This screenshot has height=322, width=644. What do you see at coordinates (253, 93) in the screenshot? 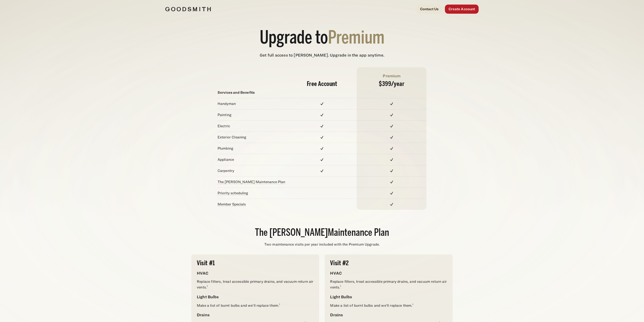
I see `p: Services and Benefits` at bounding box center [253, 93].